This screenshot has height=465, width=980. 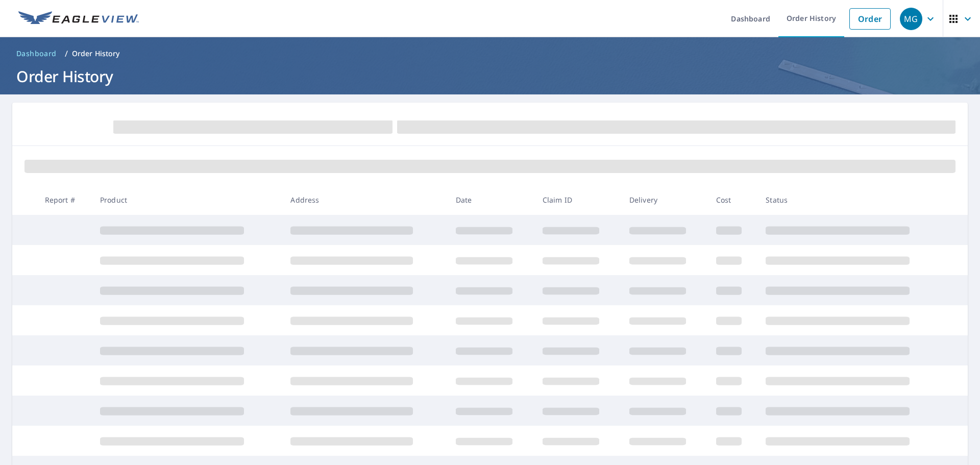 What do you see at coordinates (911, 19) in the screenshot?
I see `div: MG` at bounding box center [911, 19].